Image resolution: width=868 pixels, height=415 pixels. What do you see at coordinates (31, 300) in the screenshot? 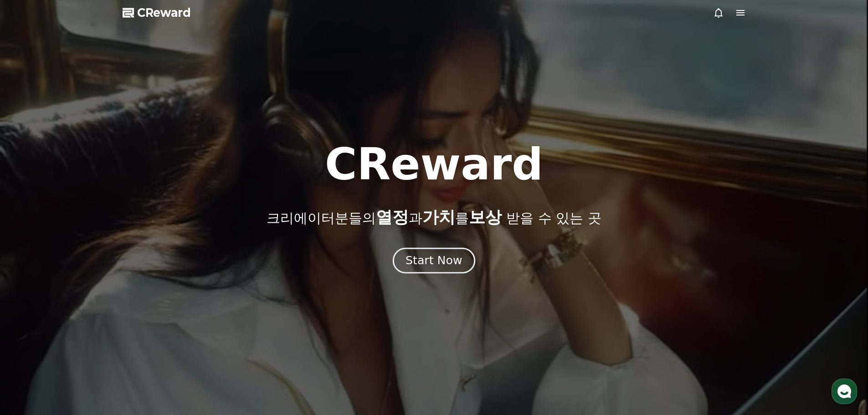
I see `a: 홈` at bounding box center [31, 300].